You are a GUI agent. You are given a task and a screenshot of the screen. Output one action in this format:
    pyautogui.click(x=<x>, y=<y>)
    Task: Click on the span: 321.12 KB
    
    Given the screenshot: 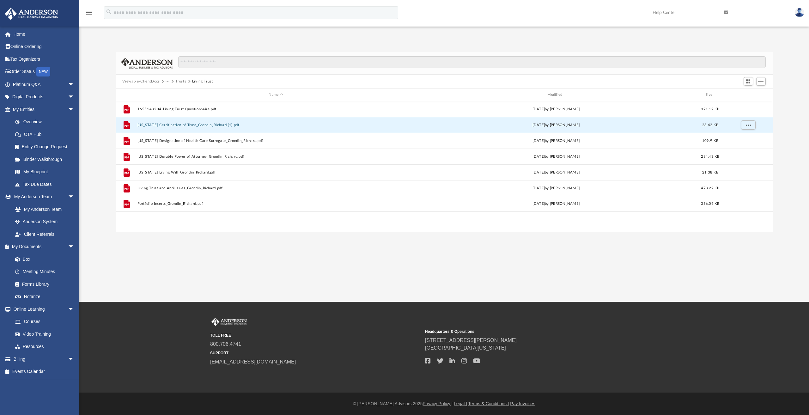 What is the action you would take?
    pyautogui.click(x=710, y=109)
    